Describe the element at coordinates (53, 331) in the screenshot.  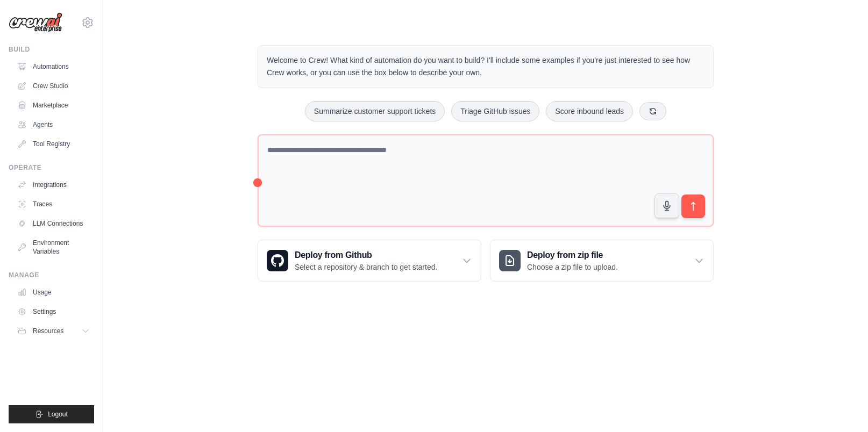
I see `button: Resources` at that location.